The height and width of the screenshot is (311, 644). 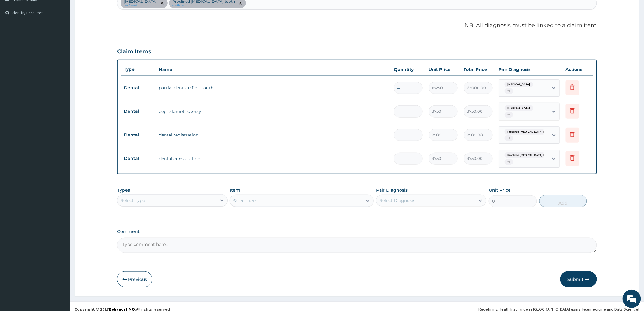 What do you see at coordinates (133, 201) in the screenshot?
I see `div: Select Type` at bounding box center [133, 201].